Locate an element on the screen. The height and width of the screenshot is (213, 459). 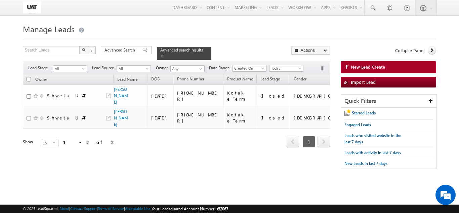
span: prev is located at coordinates (293, 141).